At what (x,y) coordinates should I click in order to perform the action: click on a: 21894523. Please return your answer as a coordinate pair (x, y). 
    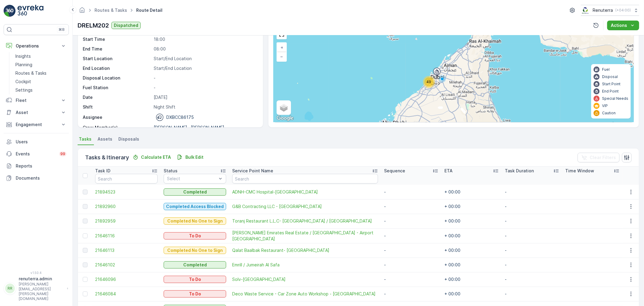
    Looking at the image, I should click on (126, 192).